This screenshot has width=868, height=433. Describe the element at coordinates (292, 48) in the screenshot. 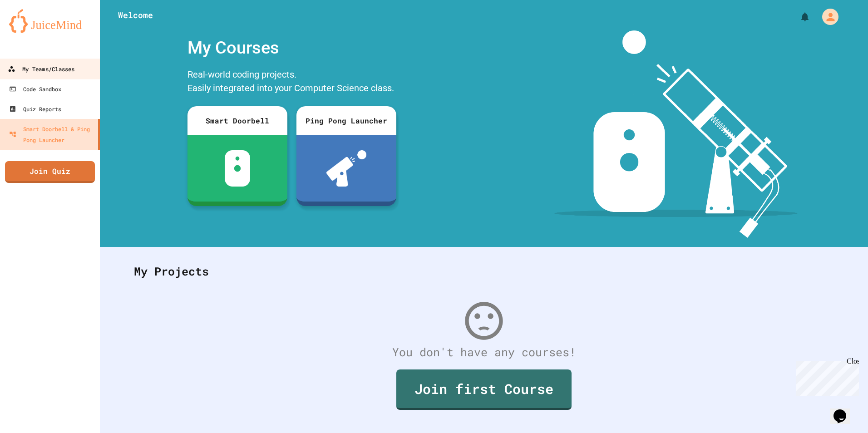

I see `div: My Courses` at that location.